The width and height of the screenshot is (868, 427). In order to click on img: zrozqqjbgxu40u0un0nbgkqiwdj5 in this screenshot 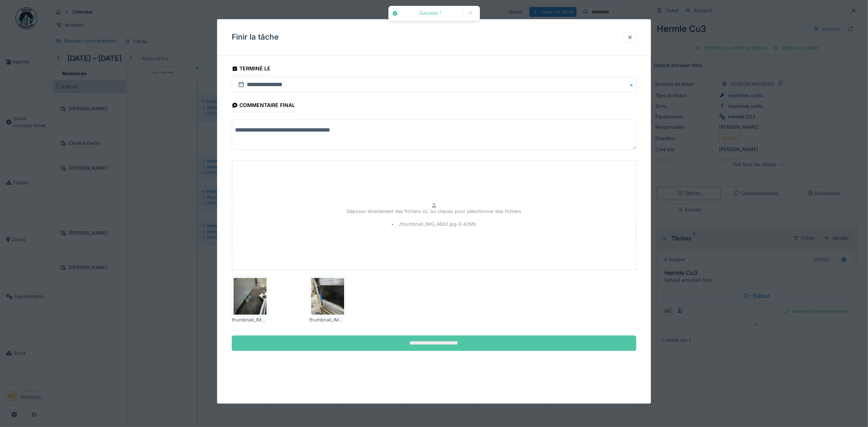, I will do `click(250, 296)`.